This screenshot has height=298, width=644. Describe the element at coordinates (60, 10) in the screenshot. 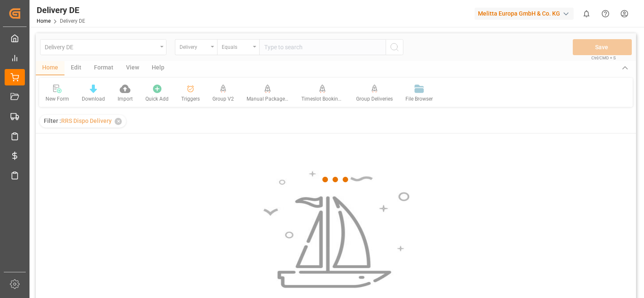

I see `div: Delivery DE` at that location.